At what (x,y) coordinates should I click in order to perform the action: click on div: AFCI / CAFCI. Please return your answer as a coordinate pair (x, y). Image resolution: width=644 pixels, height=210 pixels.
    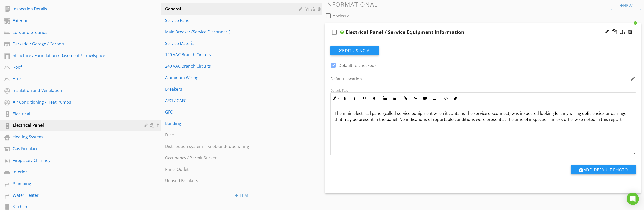
    Looking at the image, I should click on (232, 101).